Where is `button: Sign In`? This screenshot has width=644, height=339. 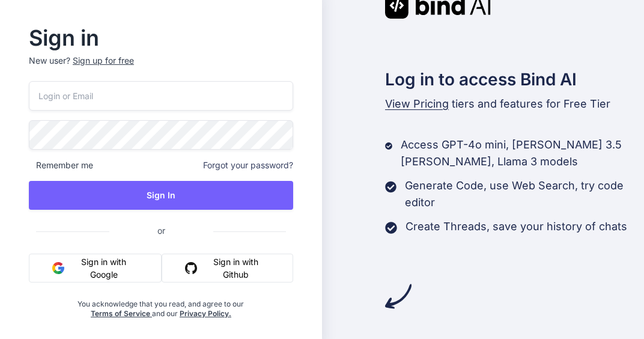 button: Sign In is located at coordinates (161, 196).